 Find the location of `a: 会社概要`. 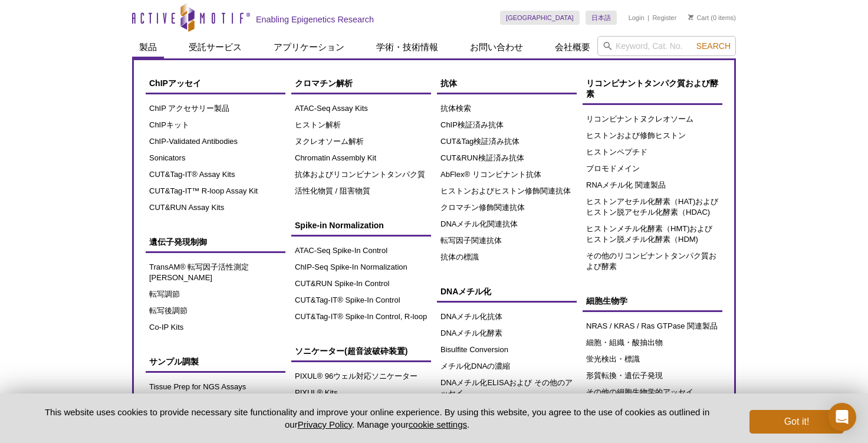

a: 会社概要 is located at coordinates (572, 48).